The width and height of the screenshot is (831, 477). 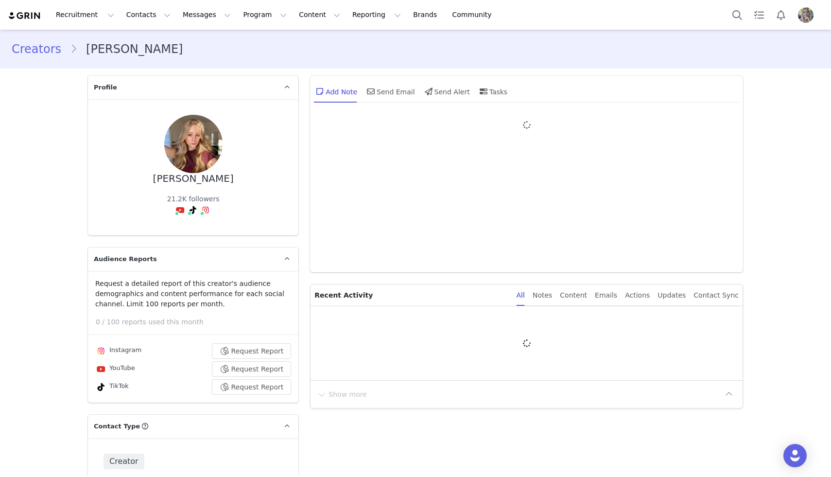 I want to click on a: Community, so click(x=474, y=15).